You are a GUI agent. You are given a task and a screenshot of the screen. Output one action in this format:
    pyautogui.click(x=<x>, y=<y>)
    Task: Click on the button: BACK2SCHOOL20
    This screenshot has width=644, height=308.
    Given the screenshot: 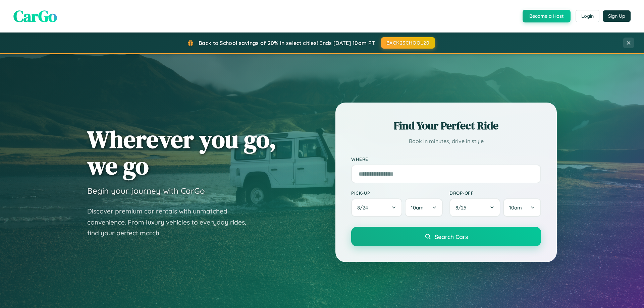 What is the action you would take?
    pyautogui.click(x=408, y=43)
    